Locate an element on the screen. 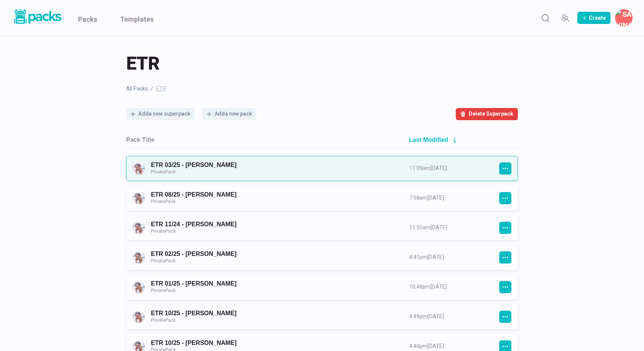 This screenshot has height=351, width=644. h2: Pack Title is located at coordinates (140, 139).